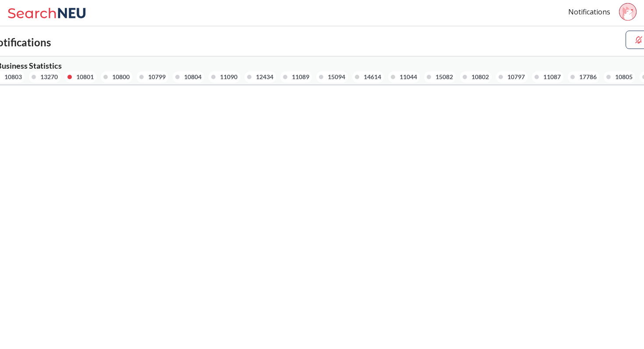 This screenshot has height=349, width=644. What do you see at coordinates (372, 77) in the screenshot?
I see `div: 14614` at bounding box center [372, 77].